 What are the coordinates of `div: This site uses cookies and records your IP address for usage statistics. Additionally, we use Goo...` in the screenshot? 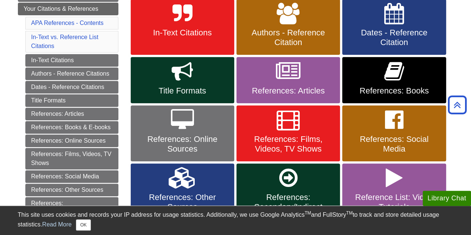 It's located at (236, 221).